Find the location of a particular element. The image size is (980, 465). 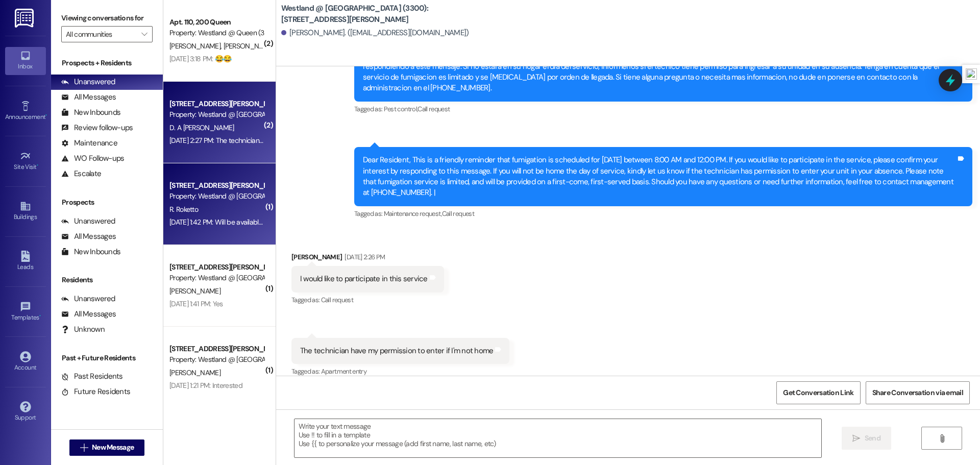

div: I would like to participate in this service is located at coordinates (364, 279).